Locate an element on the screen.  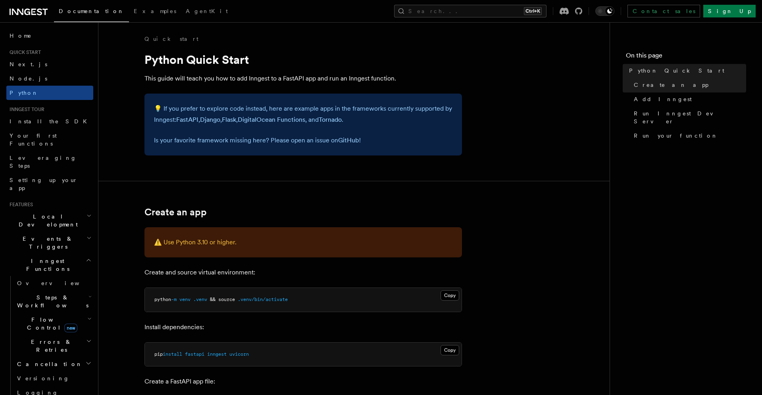
a: Sign Up is located at coordinates (729, 11).